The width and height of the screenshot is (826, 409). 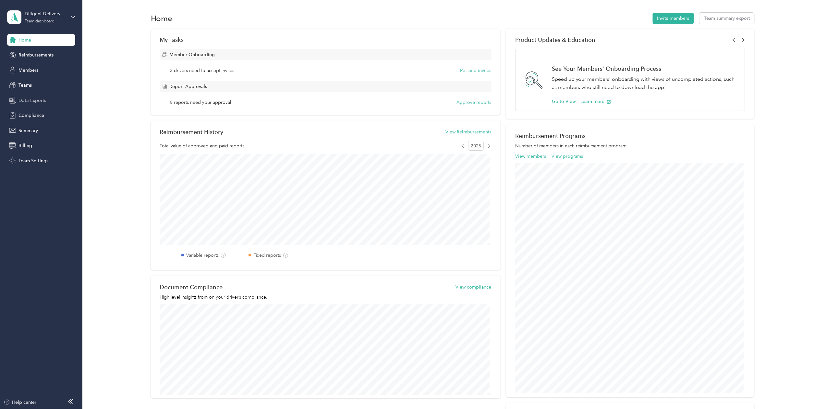 What do you see at coordinates (202, 146) in the screenshot?
I see `span: Total value of approved and paid reports` at bounding box center [202, 146].